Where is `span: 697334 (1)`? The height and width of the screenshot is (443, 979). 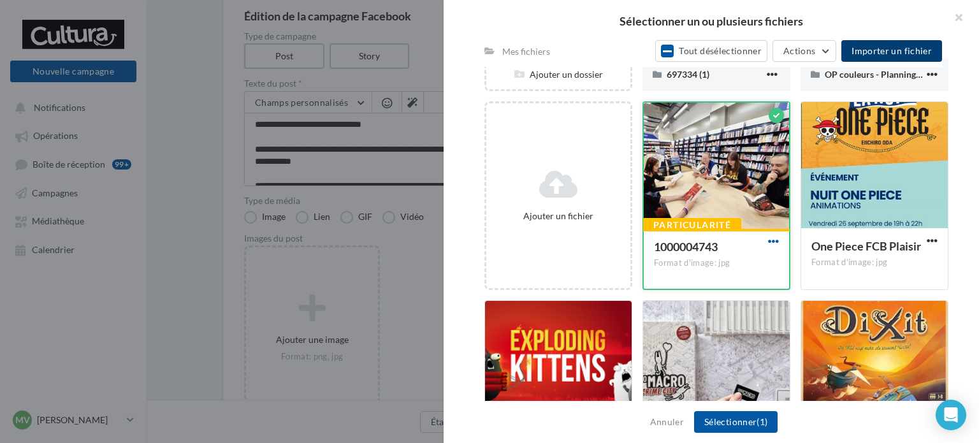 span: 697334 (1) is located at coordinates (688, 74).